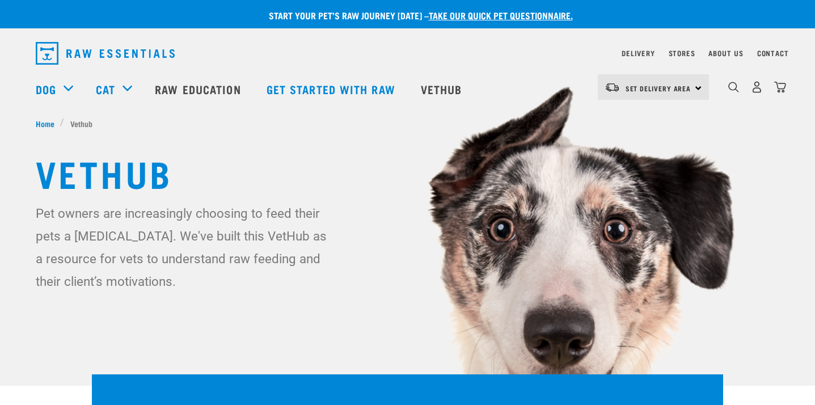 This screenshot has width=815, height=405. Describe the element at coordinates (612, 87) in the screenshot. I see `img: van-moving.png` at that location.